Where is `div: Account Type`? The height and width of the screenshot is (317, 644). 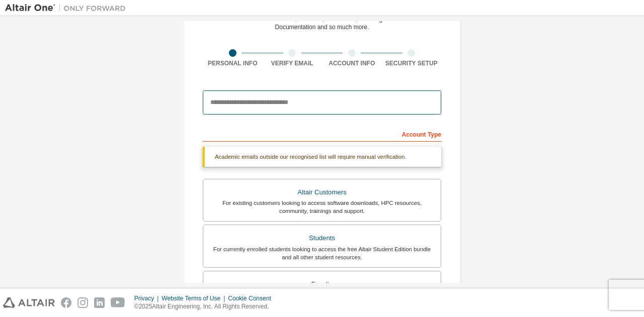 div: Account Type is located at coordinates (322, 134).